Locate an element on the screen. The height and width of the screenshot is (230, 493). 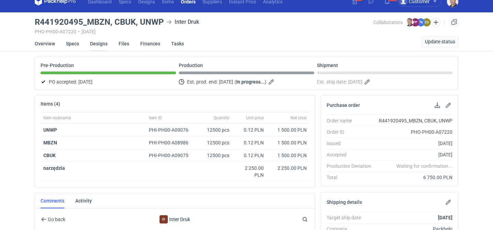
button: Edit shipping details is located at coordinates (448, 202).